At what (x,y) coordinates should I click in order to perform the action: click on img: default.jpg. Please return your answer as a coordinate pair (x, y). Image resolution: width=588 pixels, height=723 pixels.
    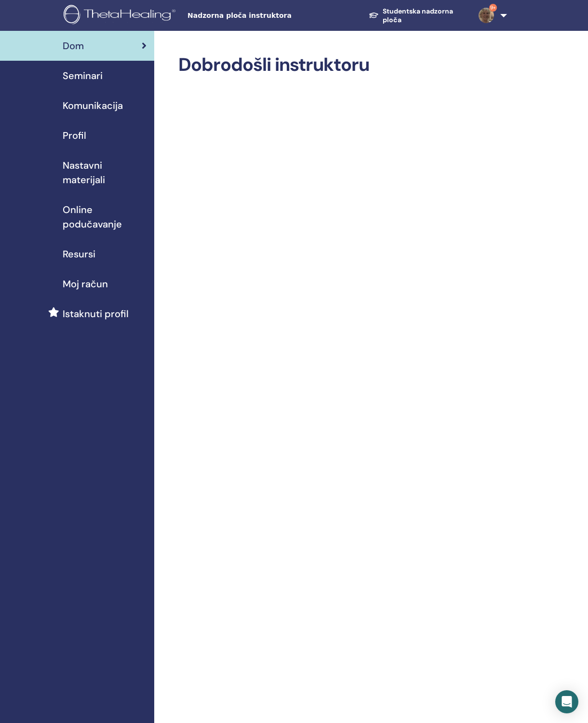
    Looking at the image, I should click on (486, 15).